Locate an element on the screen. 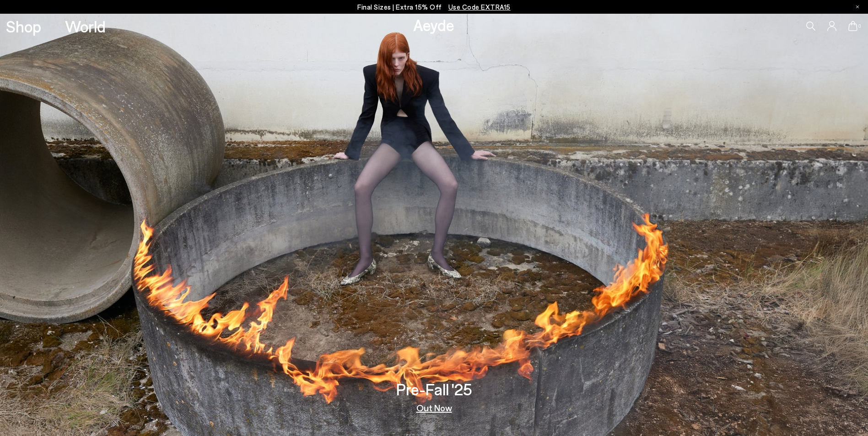 Image resolution: width=868 pixels, height=436 pixels. h3: Pre-Fall '25 is located at coordinates (434, 389).